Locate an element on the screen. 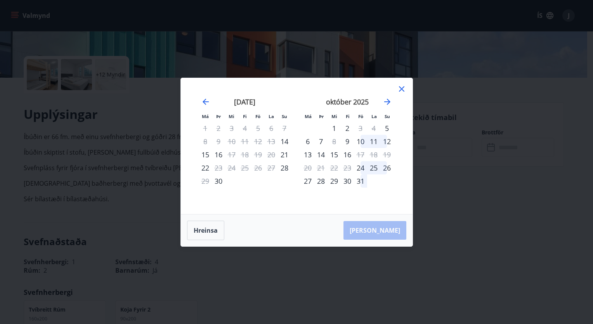 The width and height of the screenshot is (593, 324). td: Not available. laugardagur, 6. september 2025 is located at coordinates (271, 128).